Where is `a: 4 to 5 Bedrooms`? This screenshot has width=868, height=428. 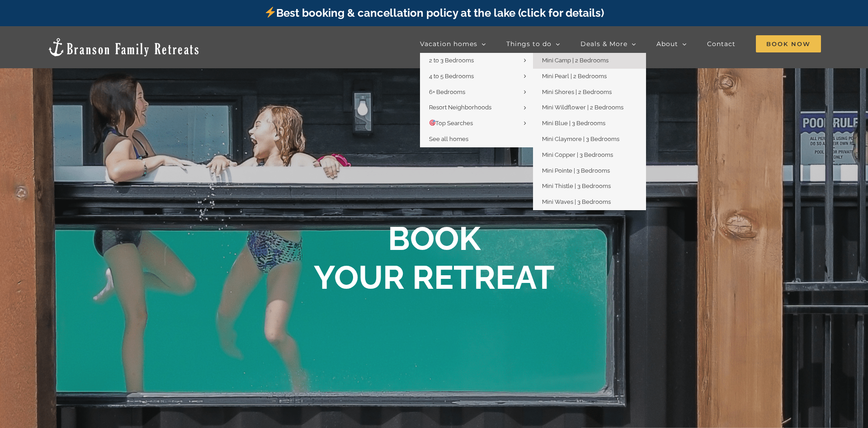
a: 4 to 5 Bedrooms is located at coordinates (476, 76).